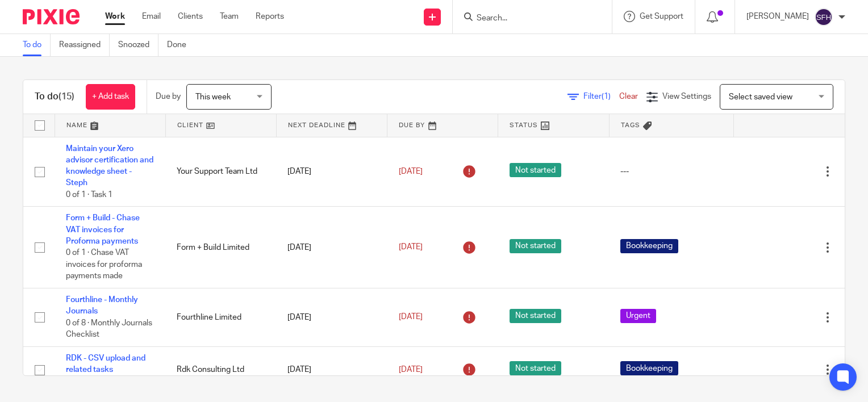  What do you see at coordinates (638, 315) in the screenshot?
I see `span: Urgent` at bounding box center [638, 315].